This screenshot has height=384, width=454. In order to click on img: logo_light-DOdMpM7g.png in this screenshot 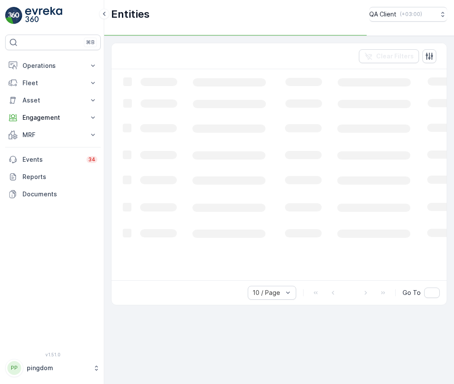, I will do `click(44, 16)`.